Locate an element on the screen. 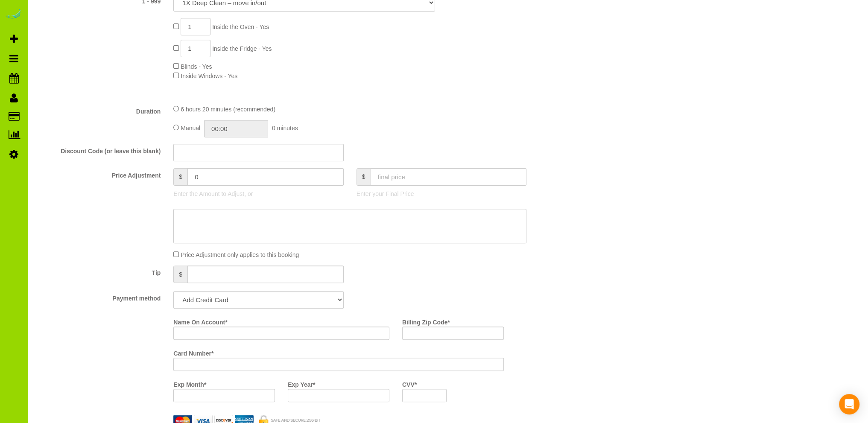  span: Price Adjustment only applies to this booking is located at coordinates (240, 255).